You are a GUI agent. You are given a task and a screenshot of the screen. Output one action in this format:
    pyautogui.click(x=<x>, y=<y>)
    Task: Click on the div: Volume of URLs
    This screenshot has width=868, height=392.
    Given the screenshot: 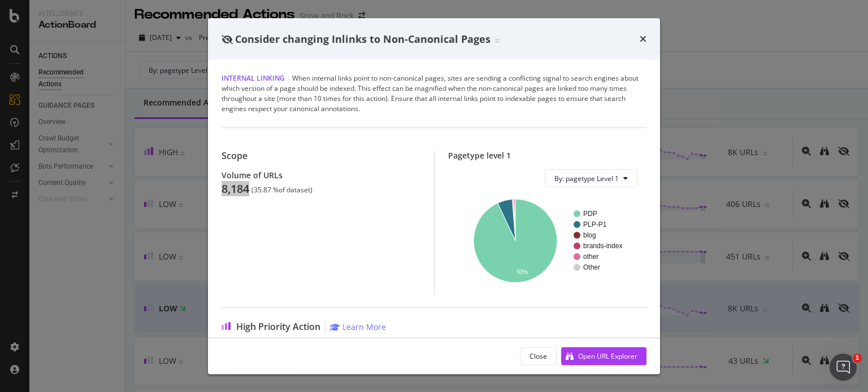 What is the action you would take?
    pyautogui.click(x=321, y=175)
    